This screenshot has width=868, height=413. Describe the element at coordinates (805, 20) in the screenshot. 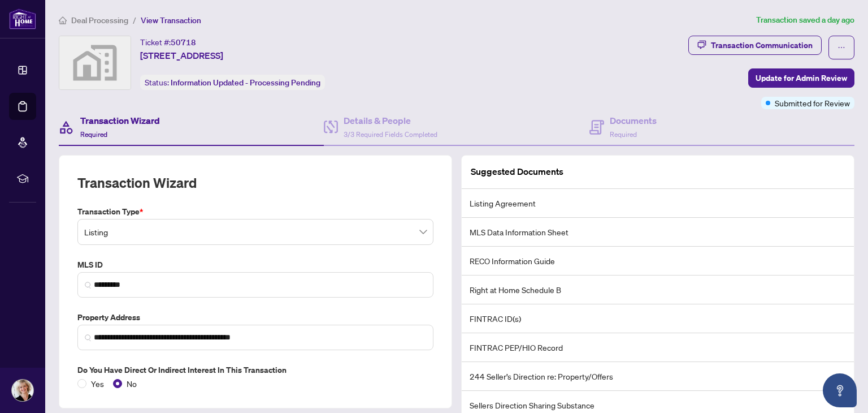

I see `article: Transaction saved a day ago` at that location.